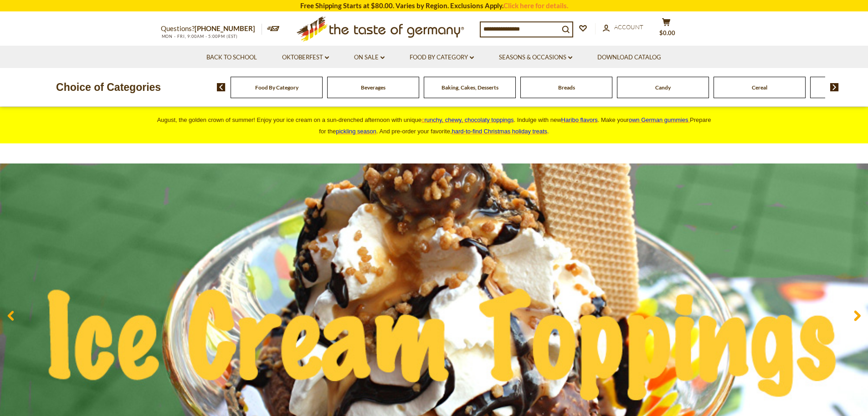 This screenshot has height=416, width=868. I want to click on span: MON - FRI, 9:00AM - 5:00PM (EST), so click(200, 36).